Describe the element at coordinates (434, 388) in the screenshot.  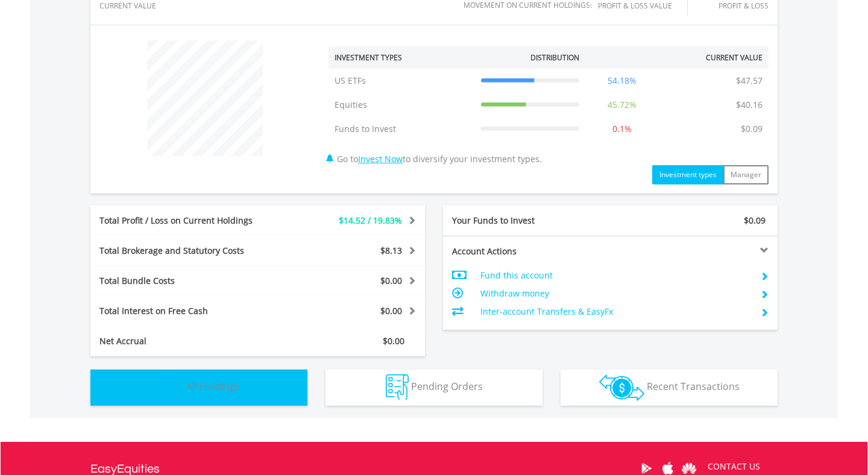
I see `button: Pending Orders` at that location.